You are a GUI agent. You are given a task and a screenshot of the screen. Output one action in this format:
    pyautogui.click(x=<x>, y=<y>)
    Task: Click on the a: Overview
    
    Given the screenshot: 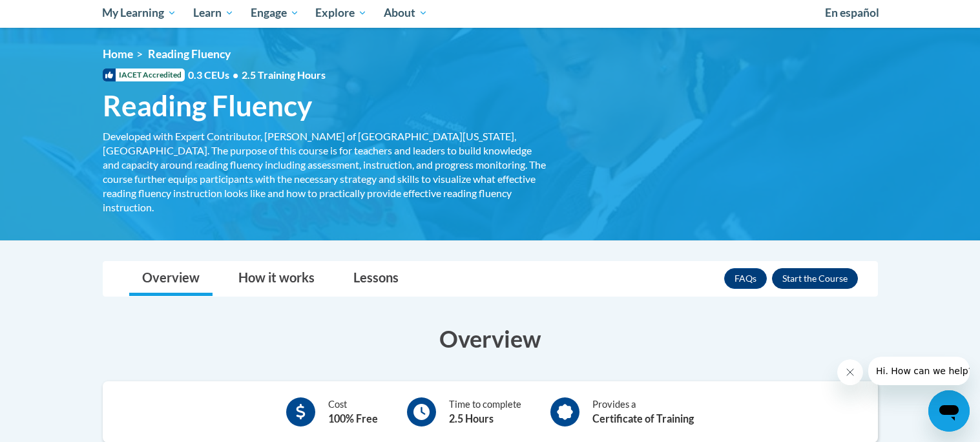 What is the action you would take?
    pyautogui.click(x=170, y=279)
    